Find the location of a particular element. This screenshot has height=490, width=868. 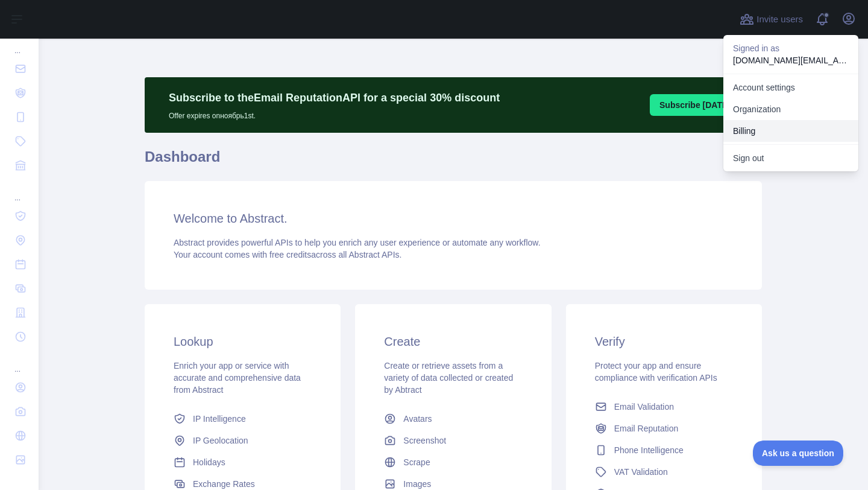

button: Sign out is located at coordinates (791, 158).